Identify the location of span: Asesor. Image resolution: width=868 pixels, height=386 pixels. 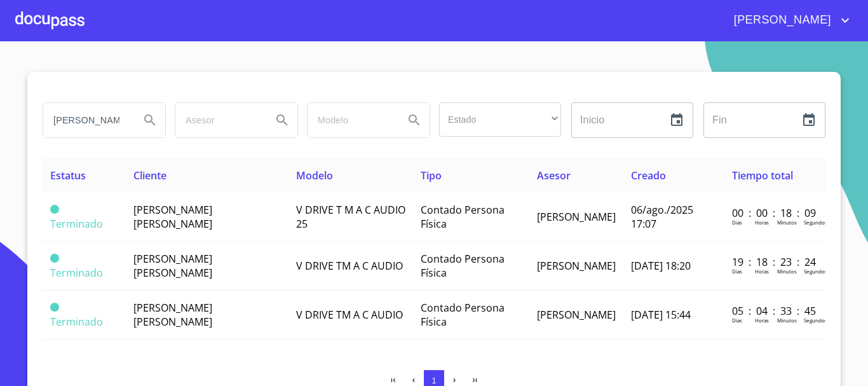
(553, 175).